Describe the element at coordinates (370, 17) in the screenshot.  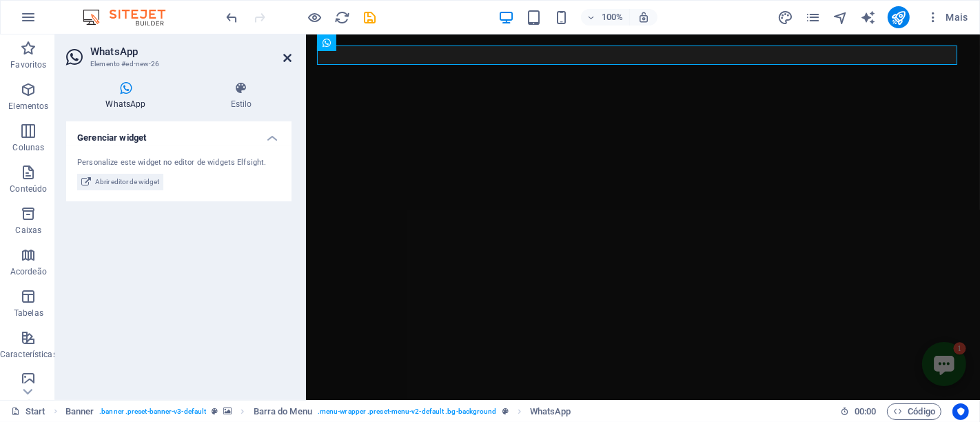
I see `button: save` at that location.